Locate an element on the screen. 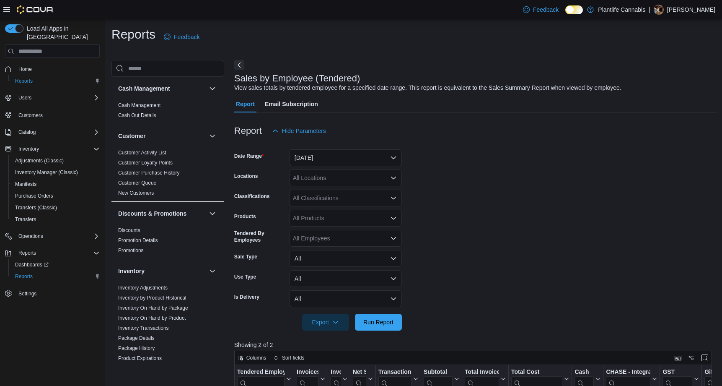 The image size is (722, 386). span: Inventory by Product Historical is located at coordinates (152, 298).